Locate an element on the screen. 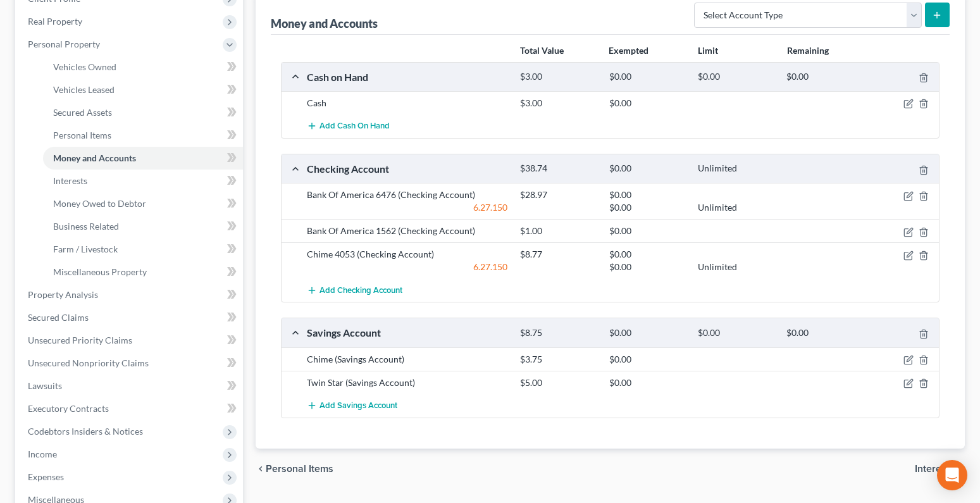  span: Vehicles Leased is located at coordinates (84, 89).